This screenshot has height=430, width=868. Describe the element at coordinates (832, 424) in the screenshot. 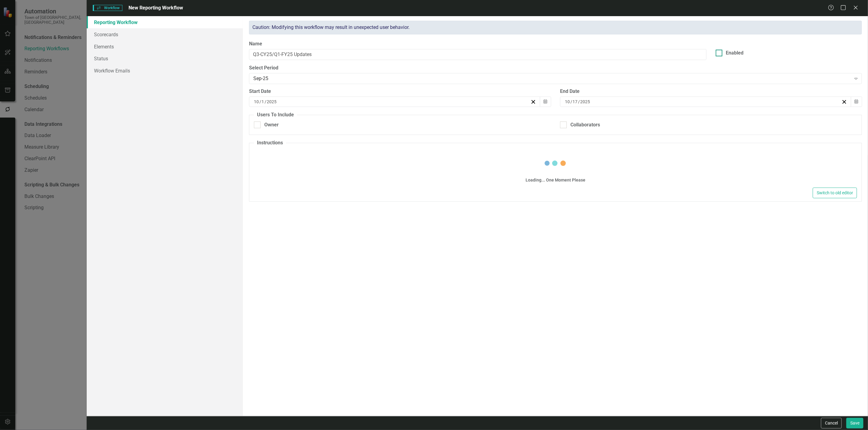

I see `button: Cancel` at that location.